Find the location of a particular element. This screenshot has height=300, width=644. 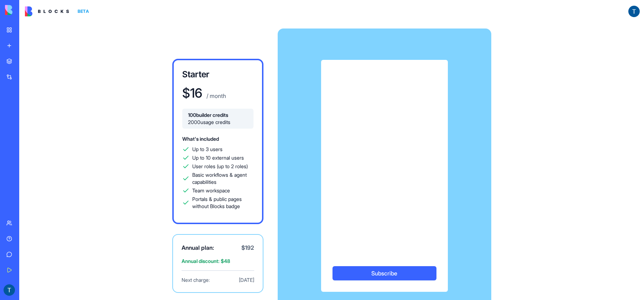

span: User roles (up to 2 roles) is located at coordinates (220, 166).